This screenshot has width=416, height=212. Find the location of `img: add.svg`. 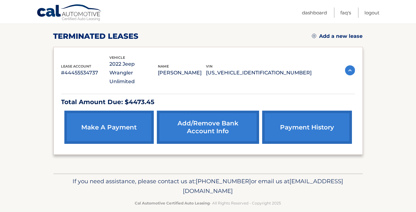

img: add.svg is located at coordinates (314, 36).